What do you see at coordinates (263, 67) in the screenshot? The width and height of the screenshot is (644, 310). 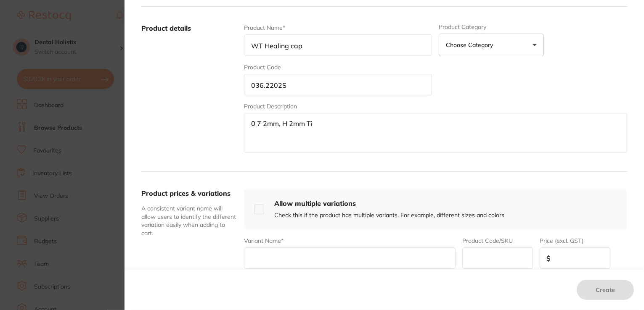 I see `label: Product Code` at bounding box center [263, 67].